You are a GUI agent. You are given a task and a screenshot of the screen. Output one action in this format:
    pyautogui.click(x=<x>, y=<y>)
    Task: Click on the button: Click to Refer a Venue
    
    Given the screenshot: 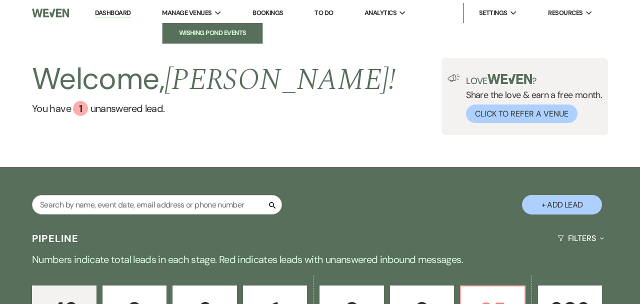 What is the action you would take?
    pyautogui.click(x=522, y=114)
    